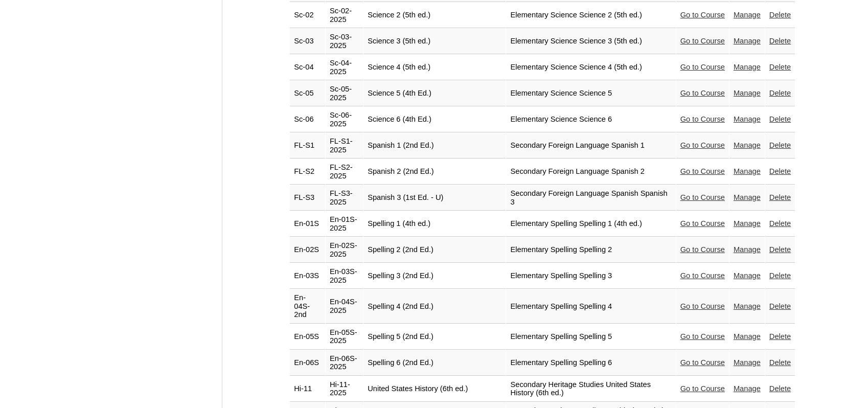 The height and width of the screenshot is (408, 868). I want to click on td: En-05S-2025, so click(344, 337).